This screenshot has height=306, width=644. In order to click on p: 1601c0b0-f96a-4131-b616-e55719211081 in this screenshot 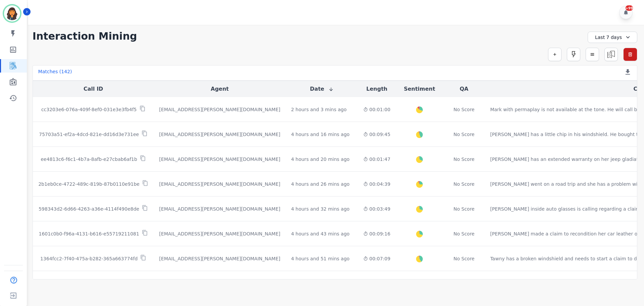, I will do `click(89, 234)`.